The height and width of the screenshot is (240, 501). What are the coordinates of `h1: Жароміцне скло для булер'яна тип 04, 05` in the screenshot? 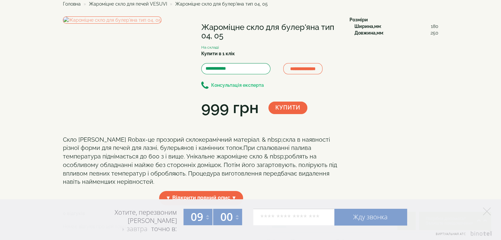 It's located at (270, 32).